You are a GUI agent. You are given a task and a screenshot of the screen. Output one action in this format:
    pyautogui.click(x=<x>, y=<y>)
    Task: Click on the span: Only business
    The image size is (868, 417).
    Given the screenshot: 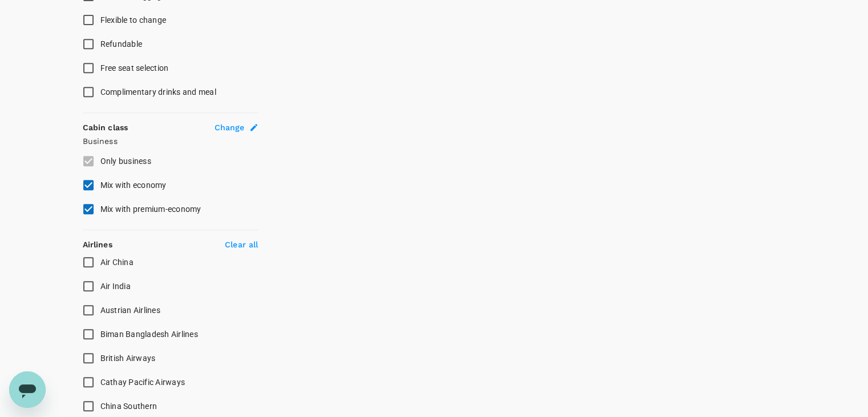 What is the action you would take?
    pyautogui.click(x=126, y=161)
    